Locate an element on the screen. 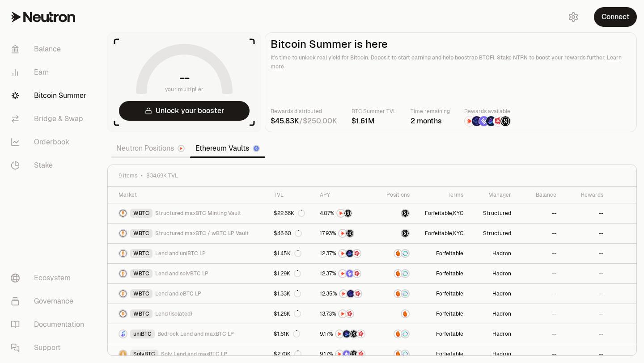 This screenshot has width=644, height=363. div: $1.61K is located at coordinates (287, 334).